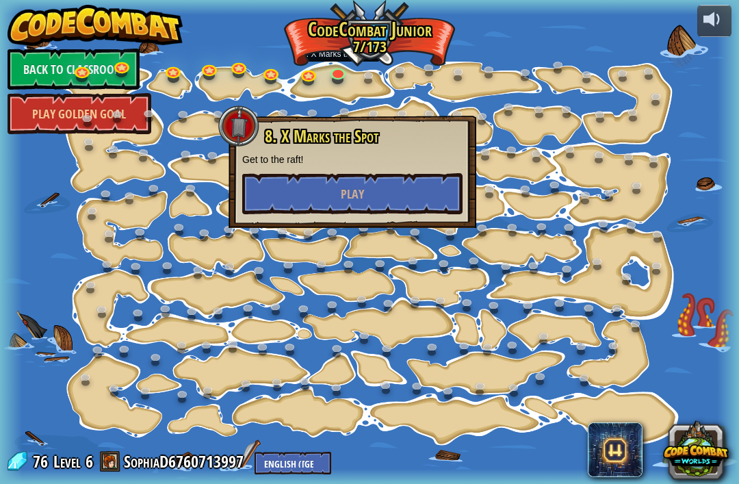  Describe the element at coordinates (79, 114) in the screenshot. I see `a: Play Golden Goal` at that location.